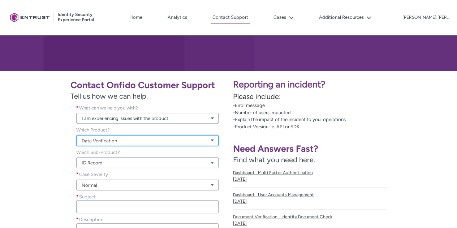  I want to click on span: Description, so click(91, 219).